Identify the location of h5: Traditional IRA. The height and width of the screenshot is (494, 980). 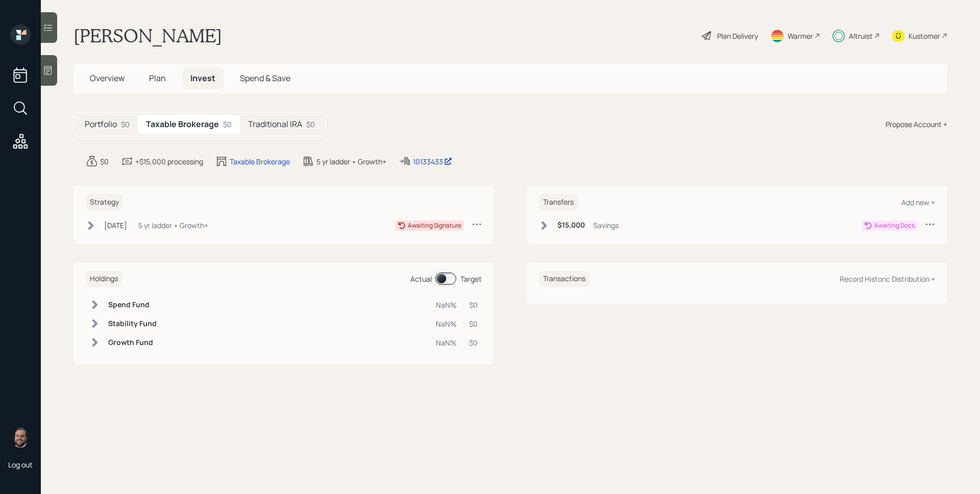
(275, 124).